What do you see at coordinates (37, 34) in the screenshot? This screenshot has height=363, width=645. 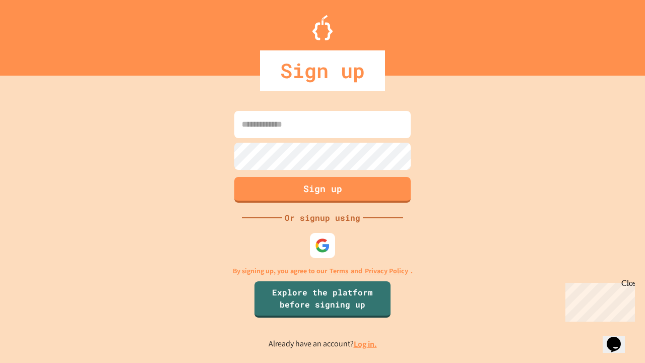 I see `div: Chat with us now!Close` at bounding box center [37, 34].